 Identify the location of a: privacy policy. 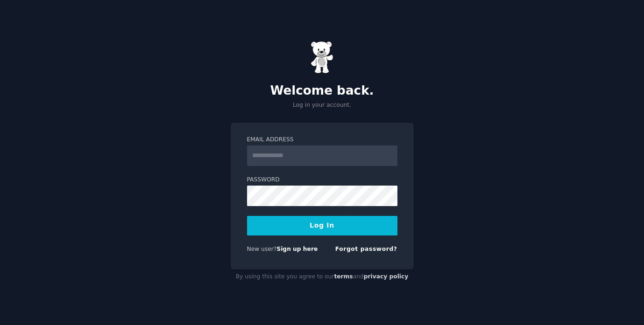
(386, 277).